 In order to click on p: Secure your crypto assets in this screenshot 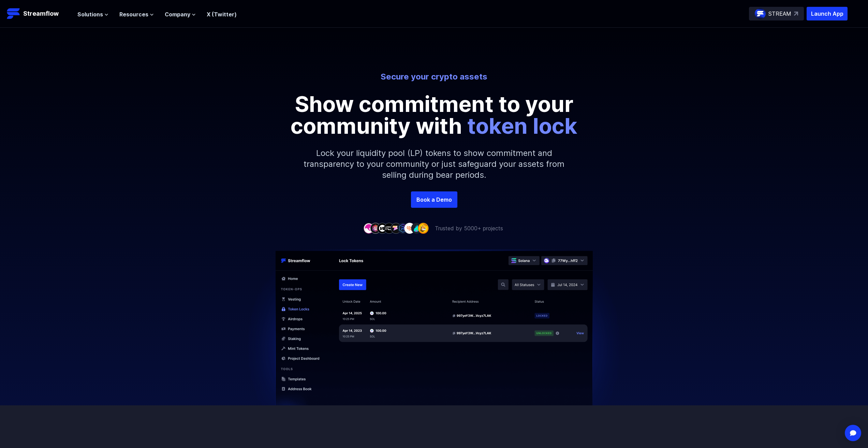, I will do `click(434, 77)`.